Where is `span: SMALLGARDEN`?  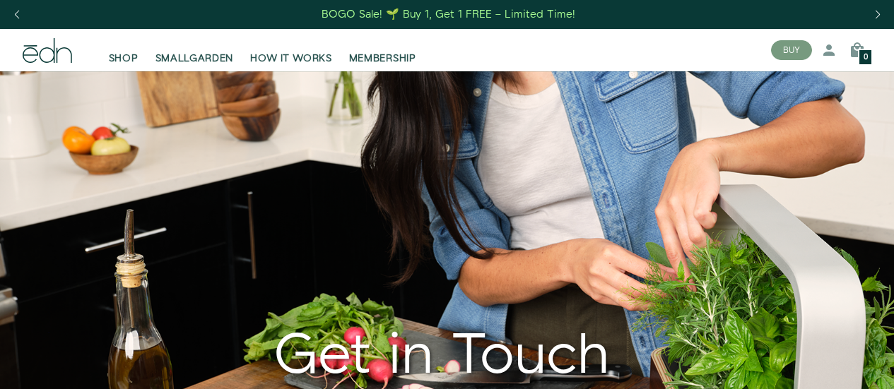 span: SMALLGARDEN is located at coordinates (194, 59).